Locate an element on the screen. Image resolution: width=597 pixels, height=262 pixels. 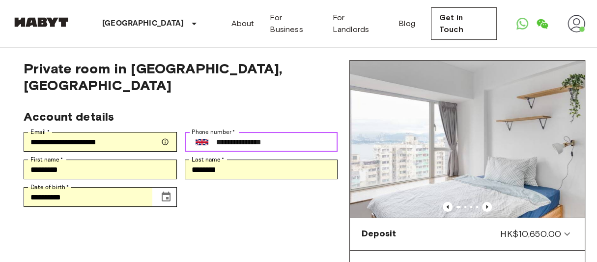
span: Account details is located at coordinates (69, 116).